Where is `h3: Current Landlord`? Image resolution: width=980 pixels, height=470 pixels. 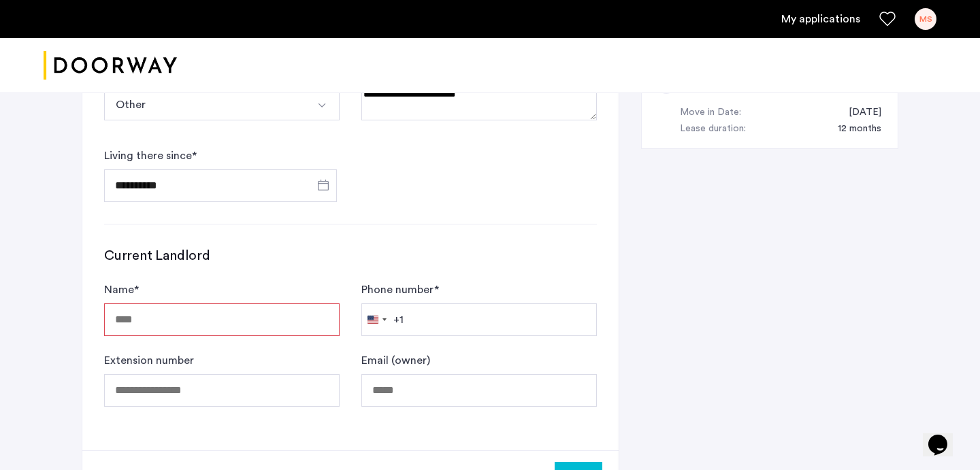
h3: Current Landlord is located at coordinates (350, 256).